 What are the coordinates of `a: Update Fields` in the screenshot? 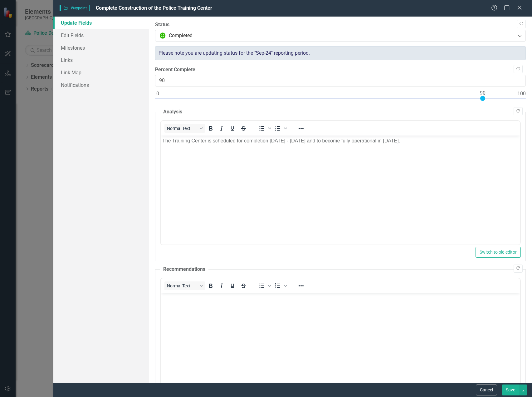 It's located at (101, 23).